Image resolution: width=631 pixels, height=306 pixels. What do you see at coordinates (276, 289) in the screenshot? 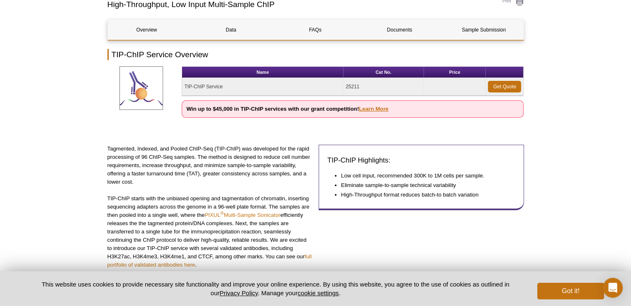
I see `p: This website uses cookies to provide necessary site functionality and improve your online experie...` at bounding box center [276, 289].